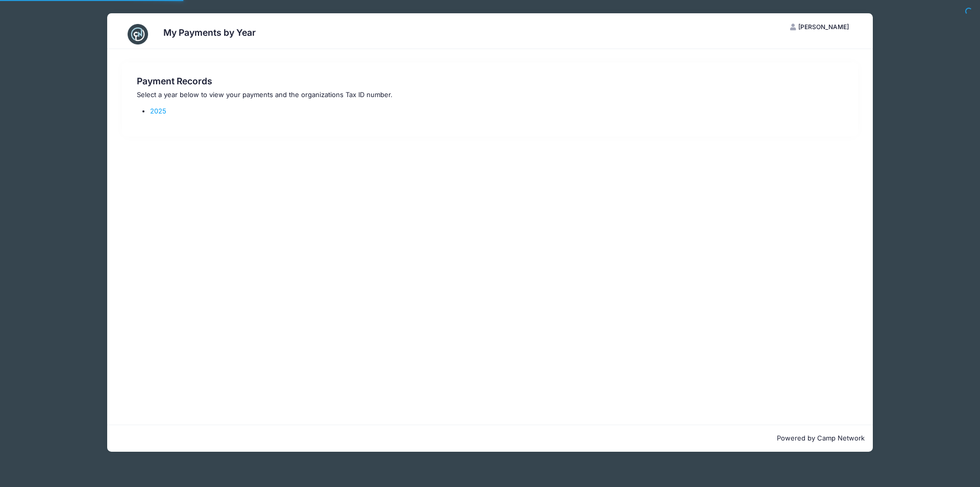 This screenshot has width=980, height=487. I want to click on a: 2025, so click(158, 111).